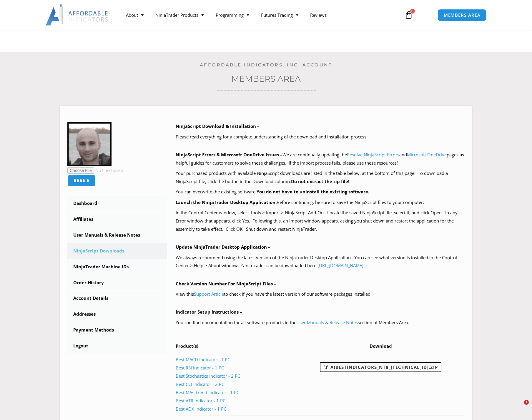 Image resolution: width=532 pixels, height=420 pixels. I want to click on a: Support Article, so click(209, 294).